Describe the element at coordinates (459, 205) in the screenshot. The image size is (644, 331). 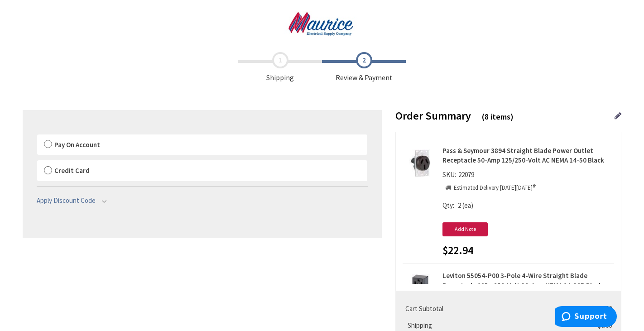
I see `span: 2` at that location.